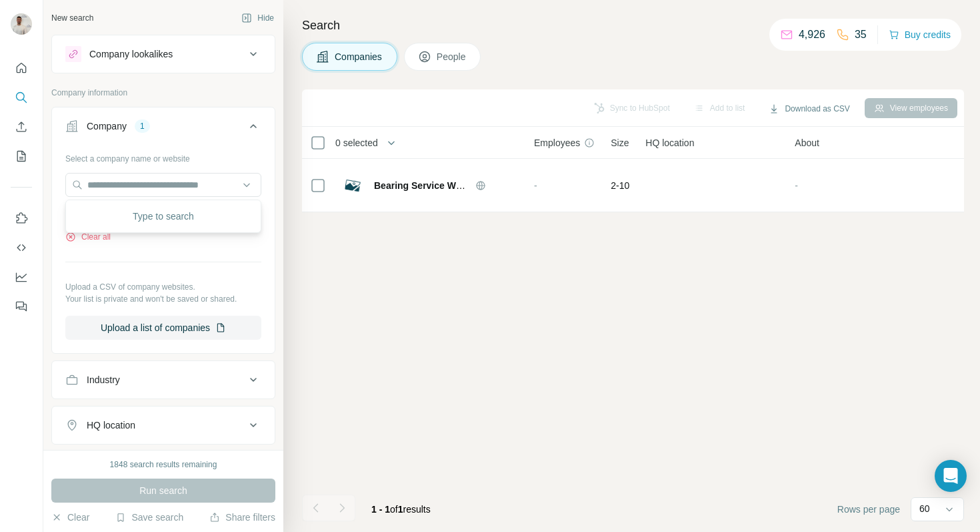 This screenshot has width=980, height=532. What do you see at coordinates (21, 24) in the screenshot?
I see `img: Avatar` at bounding box center [21, 24].